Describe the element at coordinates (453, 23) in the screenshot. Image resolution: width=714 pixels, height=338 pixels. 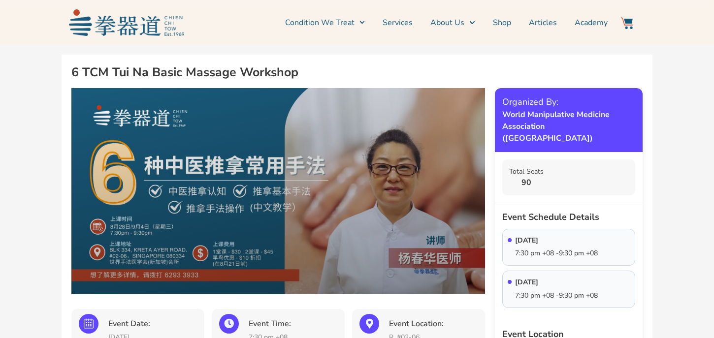
I see `a: About Us` at that location.